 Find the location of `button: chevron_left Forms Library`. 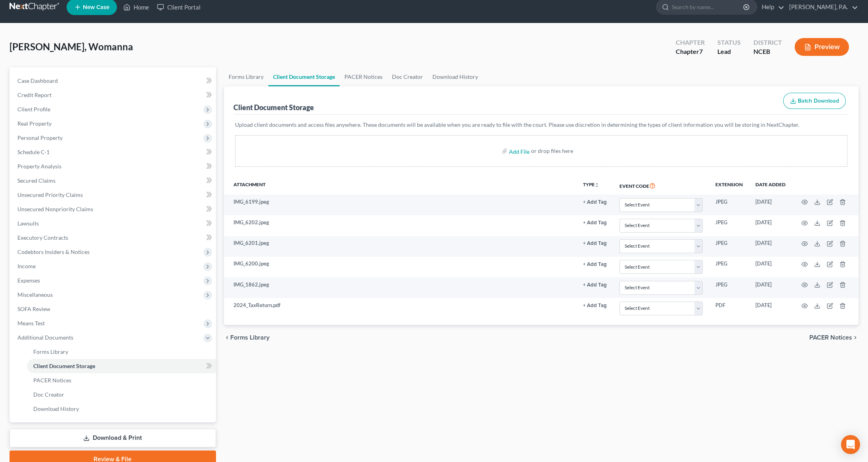

button: chevron_left Forms Library is located at coordinates (246, 337).